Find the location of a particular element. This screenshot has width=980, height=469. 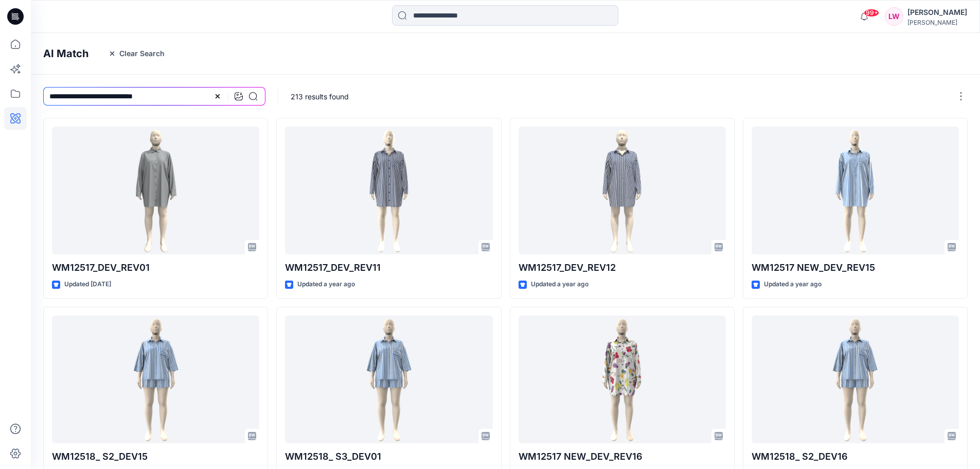

p: WM12518_ S3_DEV01 is located at coordinates (388, 457).